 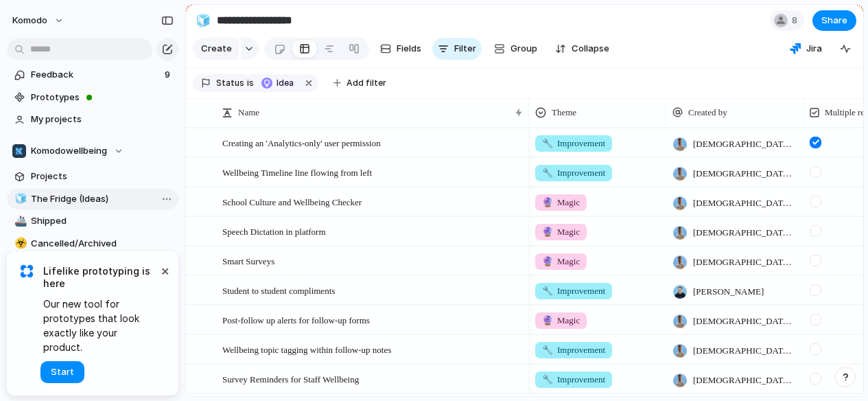 I want to click on button: Fields, so click(x=401, y=48).